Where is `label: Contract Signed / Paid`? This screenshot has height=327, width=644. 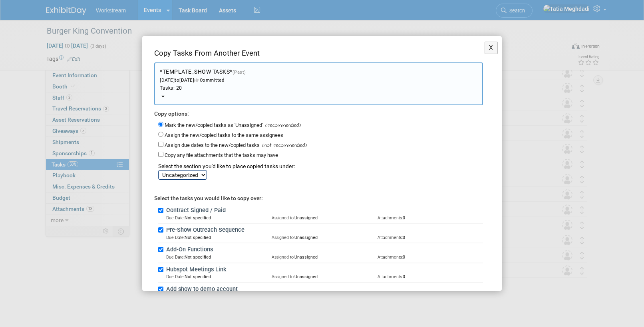 label: Contract Signed / Paid is located at coordinates (323, 210).